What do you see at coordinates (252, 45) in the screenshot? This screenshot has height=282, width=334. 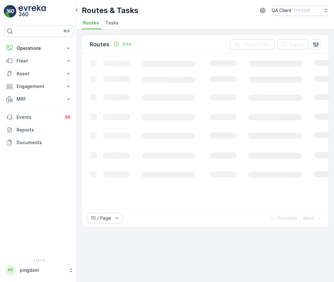 I see `button: Clear Filters` at bounding box center [252, 45].